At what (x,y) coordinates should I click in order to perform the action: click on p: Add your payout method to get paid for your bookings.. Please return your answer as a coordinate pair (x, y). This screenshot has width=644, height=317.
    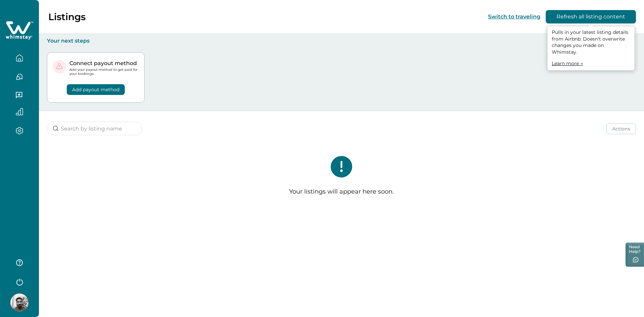
    Looking at the image, I should click on (104, 72).